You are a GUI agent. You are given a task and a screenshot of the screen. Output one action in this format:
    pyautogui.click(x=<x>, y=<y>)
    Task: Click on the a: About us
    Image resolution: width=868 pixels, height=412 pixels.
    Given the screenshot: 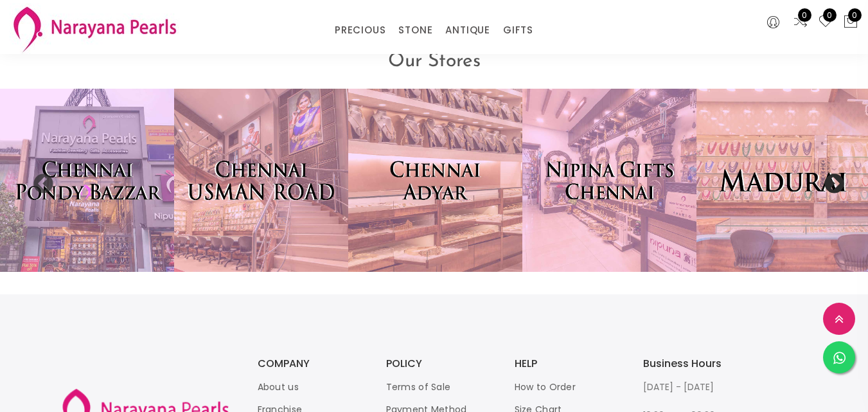 What is the action you would take?
    pyautogui.click(x=278, y=387)
    